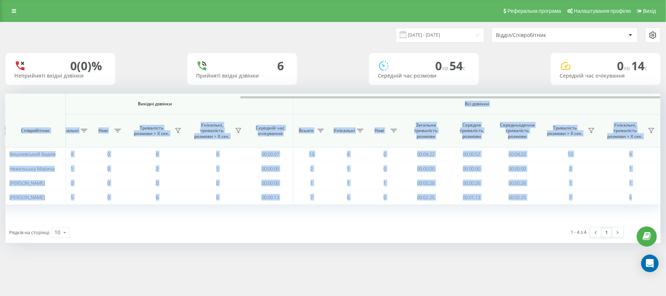 The height and width of the screenshot is (296, 666). I want to click on span: Середньоденна тривалість розмови, so click(517, 131).